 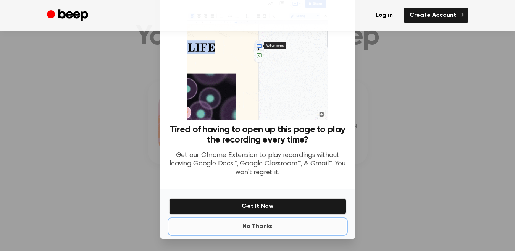 I want to click on h3: Tired of having to open up this page to play the recording every time?, so click(x=257, y=135).